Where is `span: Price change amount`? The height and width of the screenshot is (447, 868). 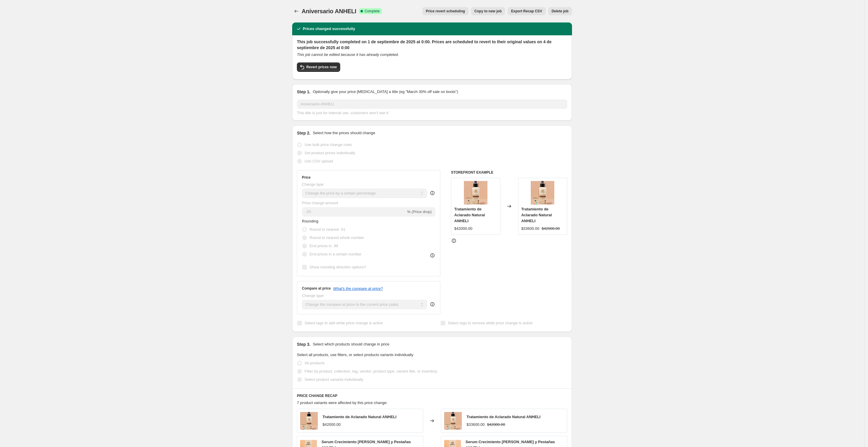
span: Price change amount is located at coordinates (320, 203).